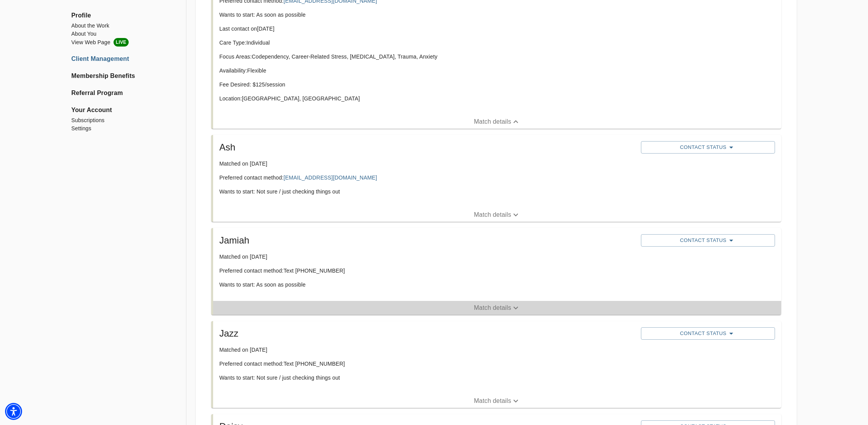  I want to click on h5: Jamiah, so click(427, 241).